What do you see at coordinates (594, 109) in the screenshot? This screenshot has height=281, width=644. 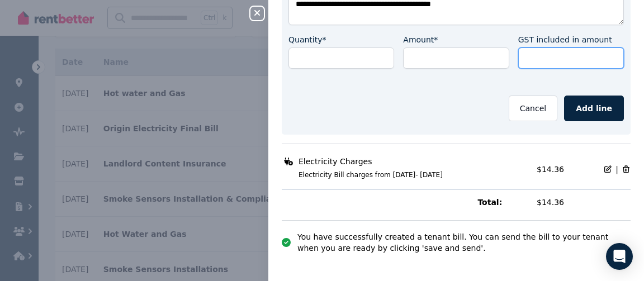 I see `button: Add line` at bounding box center [594, 109].